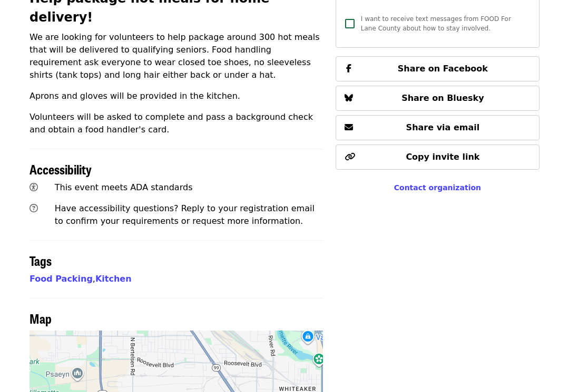 This screenshot has width=569, height=392. Describe the element at coordinates (113, 279) in the screenshot. I see `a: Kitchen` at that location.